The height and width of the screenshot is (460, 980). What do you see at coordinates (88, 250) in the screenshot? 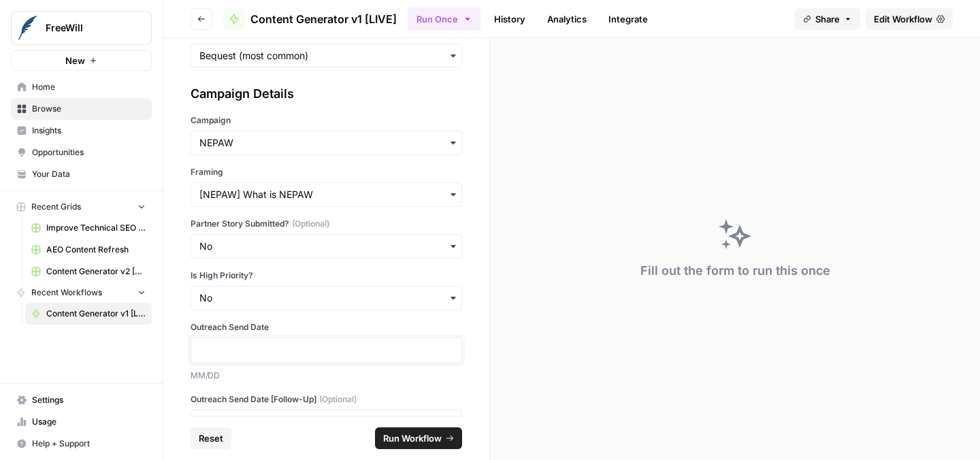
I see `a: AEO Content Refresh` at bounding box center [88, 250].